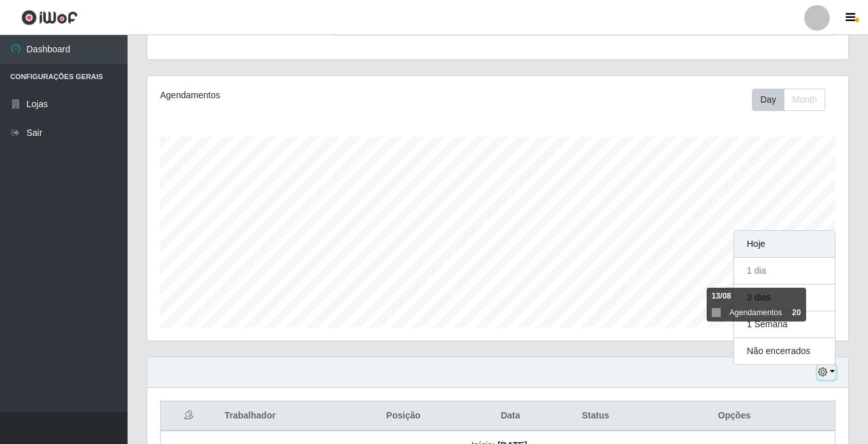 The image size is (868, 444). I want to click on th: Status, so click(596, 416).